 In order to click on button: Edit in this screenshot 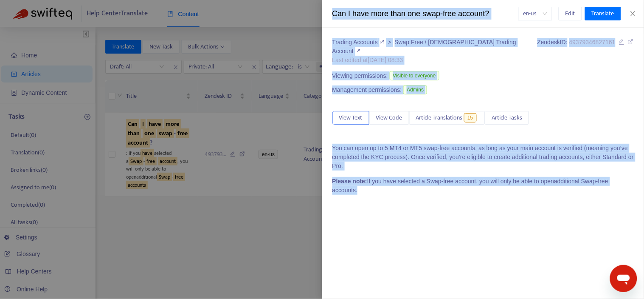, I will do `click(570, 14)`.